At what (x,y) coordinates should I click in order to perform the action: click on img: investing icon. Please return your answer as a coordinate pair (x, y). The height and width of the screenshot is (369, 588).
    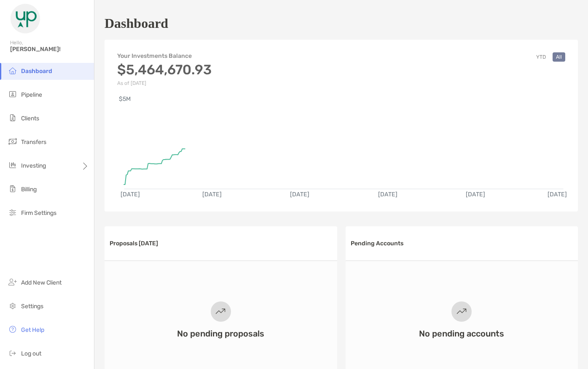
    Looking at the image, I should click on (13, 165).